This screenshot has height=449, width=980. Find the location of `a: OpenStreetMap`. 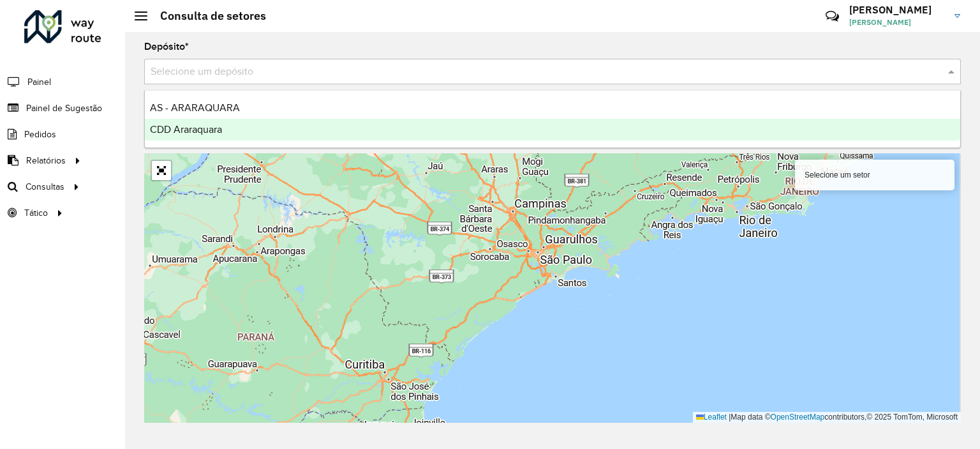

a: OpenStreetMap is located at coordinates (798, 417).